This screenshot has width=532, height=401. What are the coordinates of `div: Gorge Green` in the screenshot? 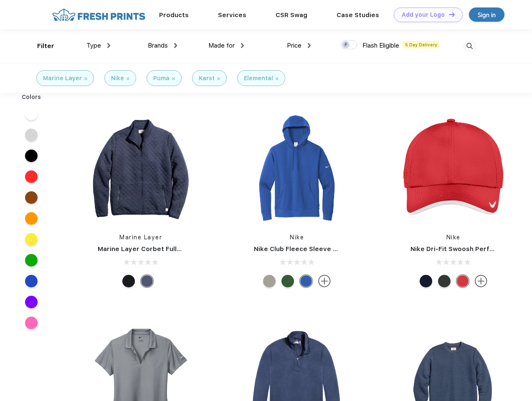 It's located at (288, 281).